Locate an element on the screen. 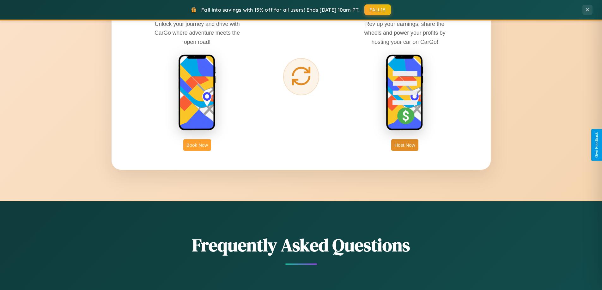 The image size is (602, 290). img: rent phone is located at coordinates (197, 93).